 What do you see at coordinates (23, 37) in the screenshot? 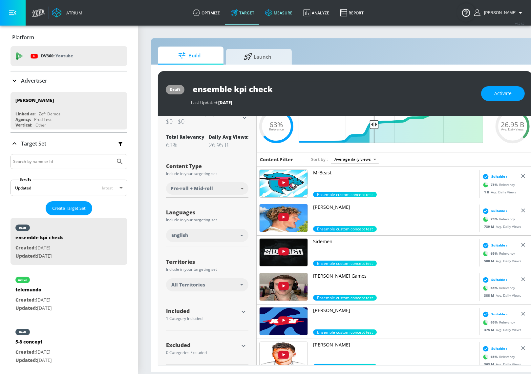
I see `p: Platform` at bounding box center [23, 37].